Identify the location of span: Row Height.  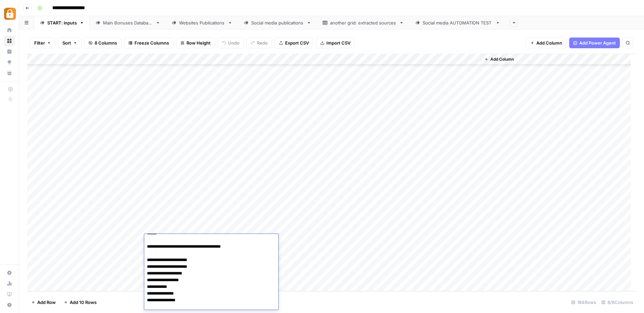
(199, 43).